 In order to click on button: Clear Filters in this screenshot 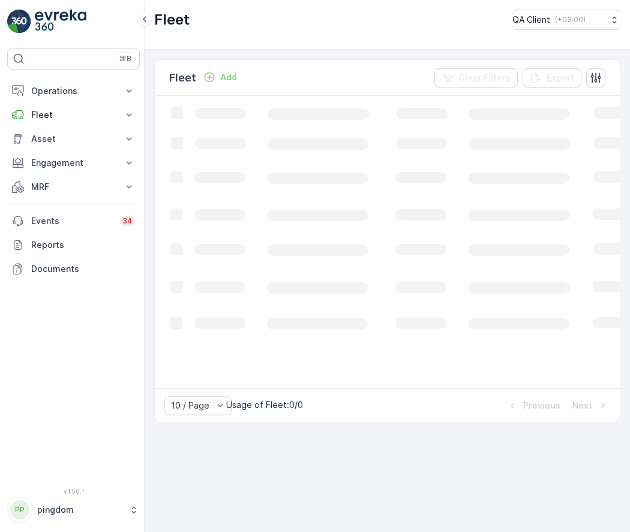, I will do `click(475, 78)`.